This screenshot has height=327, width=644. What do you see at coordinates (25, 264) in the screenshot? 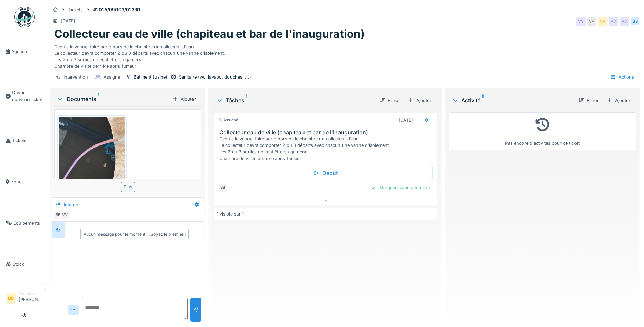
I see `a: Stock` at bounding box center [25, 264].